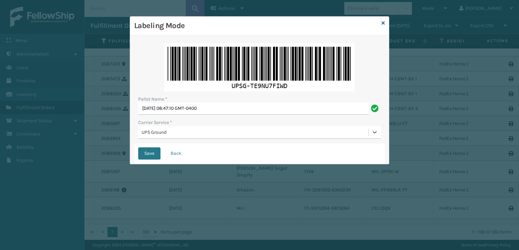 The height and width of the screenshot is (250, 519). I want to click on label: Pallet Name, so click(153, 99).